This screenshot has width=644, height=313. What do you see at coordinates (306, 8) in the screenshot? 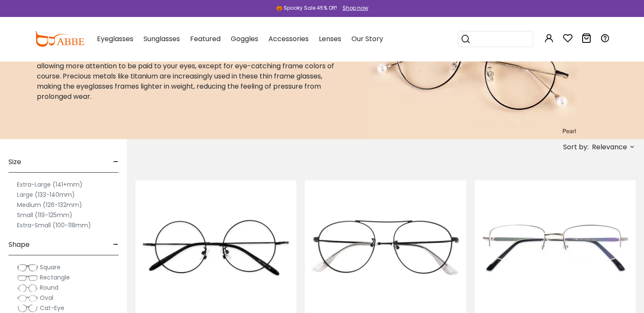
I see `div: 🎃 Spooky Sale 45% Off!` at bounding box center [306, 8].